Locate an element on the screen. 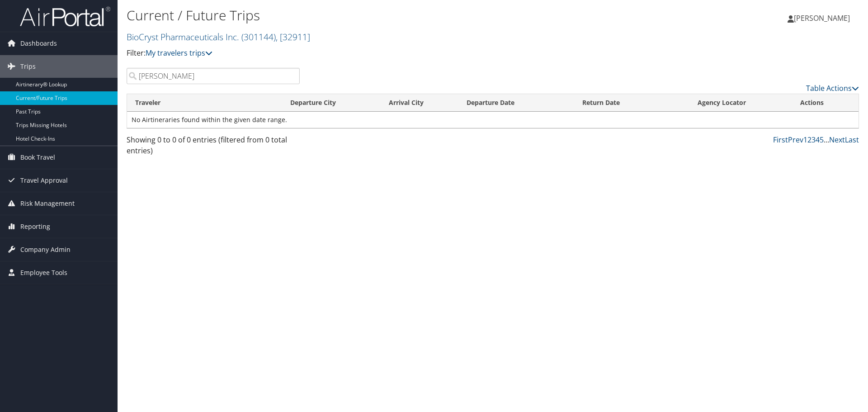 This screenshot has height=412, width=868. a: Prev is located at coordinates (796, 139).